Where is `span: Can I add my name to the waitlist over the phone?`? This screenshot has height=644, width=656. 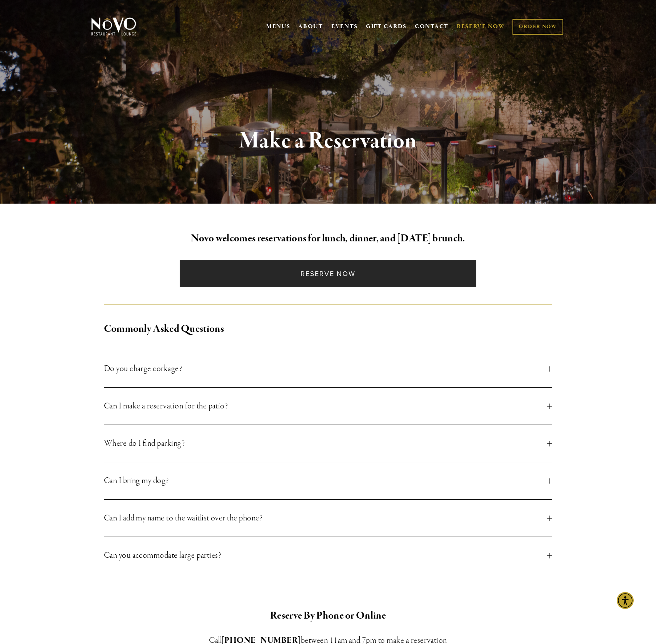 span: Can I add my name to the waitlist over the phone? is located at coordinates (325, 518).